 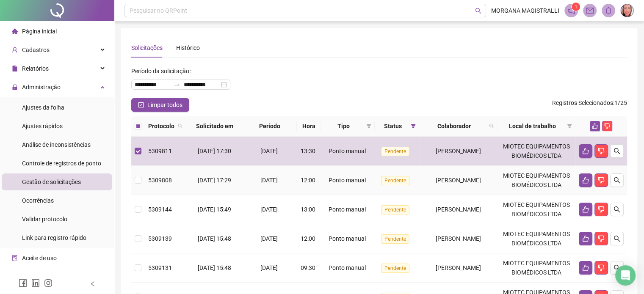 I want to click on th: Hora, so click(x=309, y=126).